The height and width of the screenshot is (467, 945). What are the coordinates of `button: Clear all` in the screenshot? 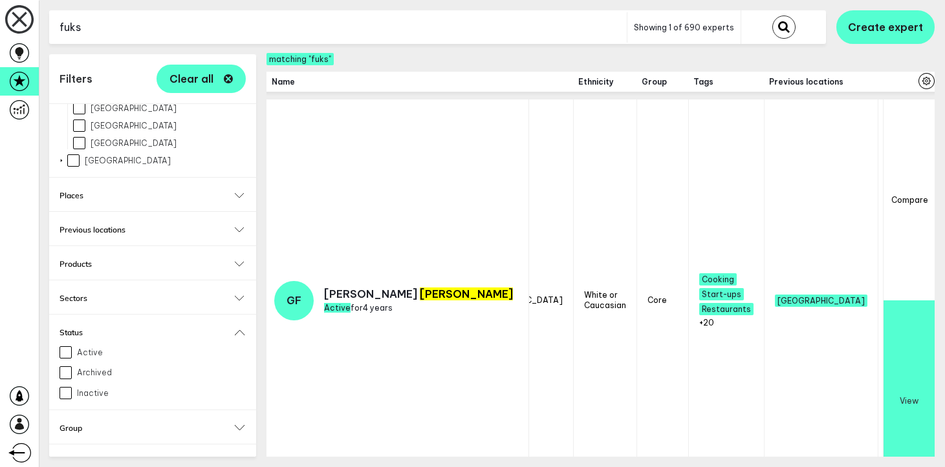 It's located at (201, 79).